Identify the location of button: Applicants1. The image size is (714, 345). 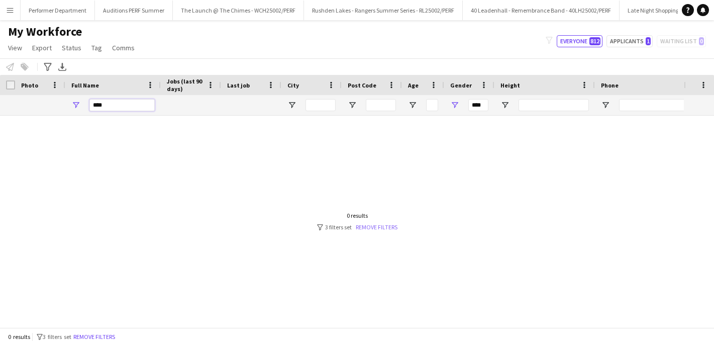
(629, 41).